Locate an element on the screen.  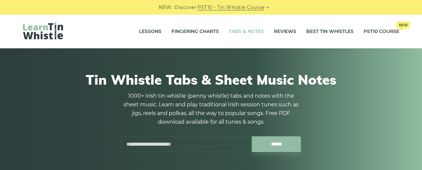
a: PST10 CourseNew is located at coordinates (381, 32).